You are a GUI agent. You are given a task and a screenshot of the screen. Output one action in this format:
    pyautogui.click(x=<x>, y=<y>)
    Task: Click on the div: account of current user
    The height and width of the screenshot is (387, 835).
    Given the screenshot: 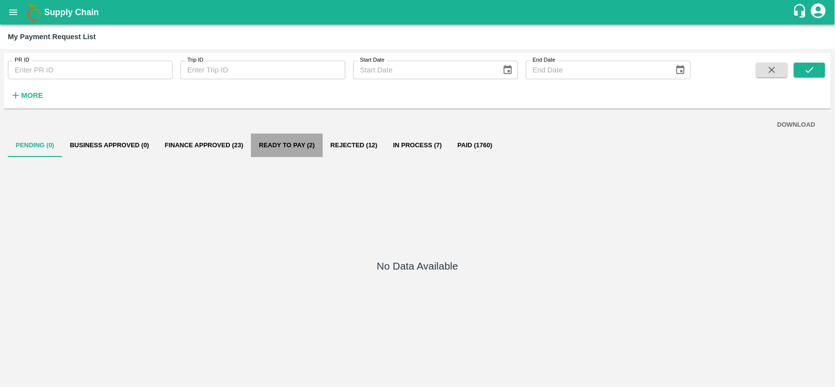 What is the action you would take?
    pyautogui.click(x=818, y=12)
    